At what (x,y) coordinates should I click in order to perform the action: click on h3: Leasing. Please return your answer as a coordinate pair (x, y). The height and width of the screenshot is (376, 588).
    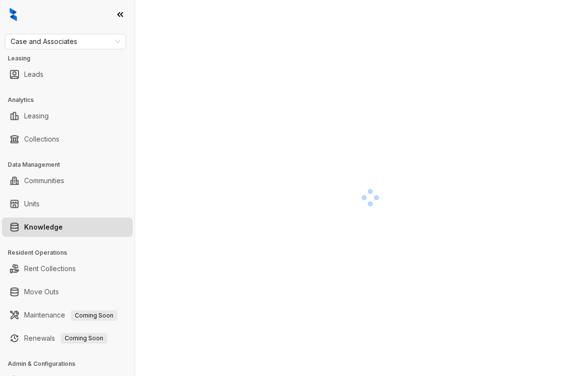
    Looking at the image, I should click on (71, 58).